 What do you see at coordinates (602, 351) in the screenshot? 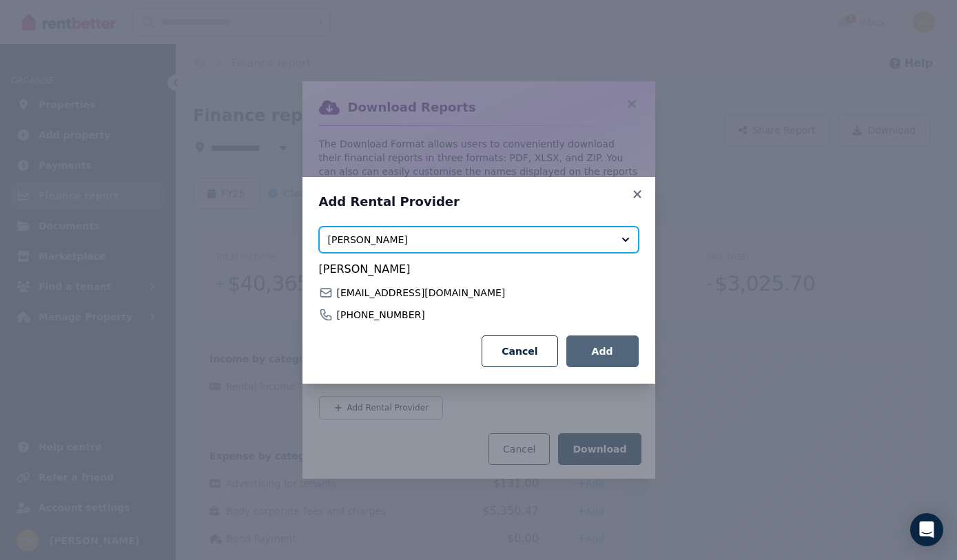
I see `button: Add` at bounding box center [602, 351].